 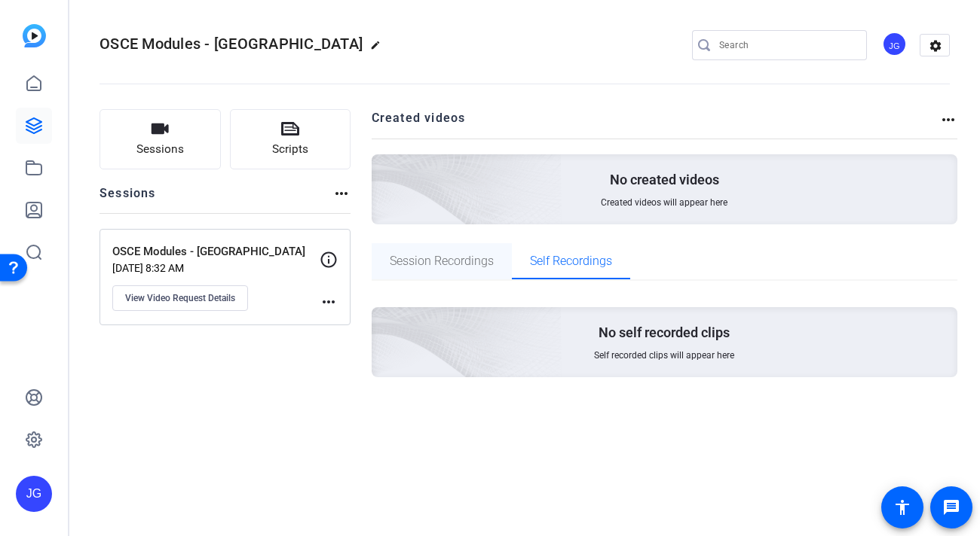 What do you see at coordinates (951, 507) in the screenshot?
I see `mat-icon: message` at bounding box center [951, 507].